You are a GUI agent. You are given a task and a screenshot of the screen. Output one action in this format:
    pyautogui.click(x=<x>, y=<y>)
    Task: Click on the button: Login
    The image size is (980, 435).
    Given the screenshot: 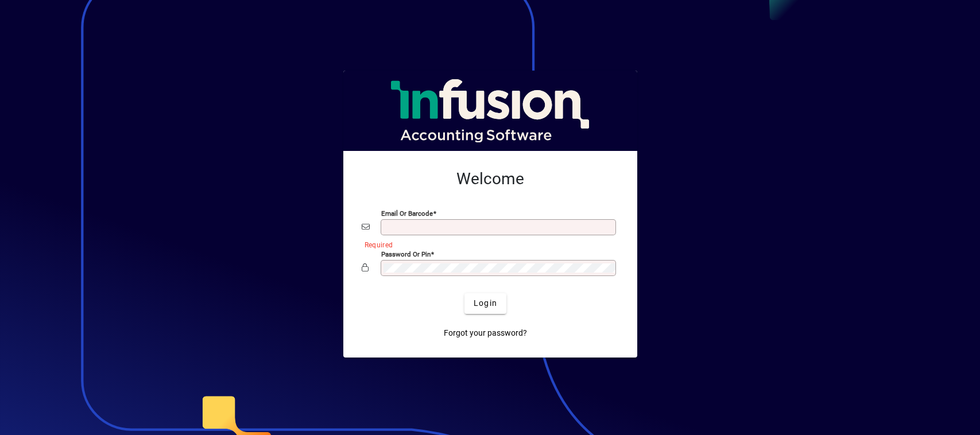 What is the action you would take?
    pyautogui.click(x=485, y=304)
    